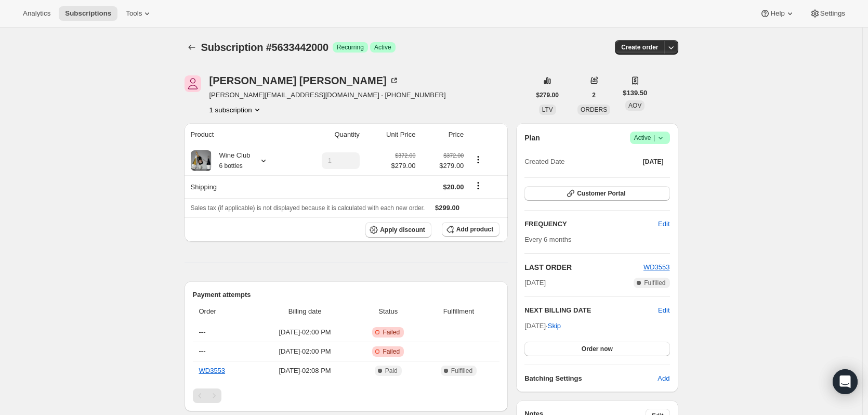 Image resolution: width=868 pixels, height=415 pixels. What do you see at coordinates (479, 186) in the screenshot?
I see `button: Shipping actions` at bounding box center [479, 186].